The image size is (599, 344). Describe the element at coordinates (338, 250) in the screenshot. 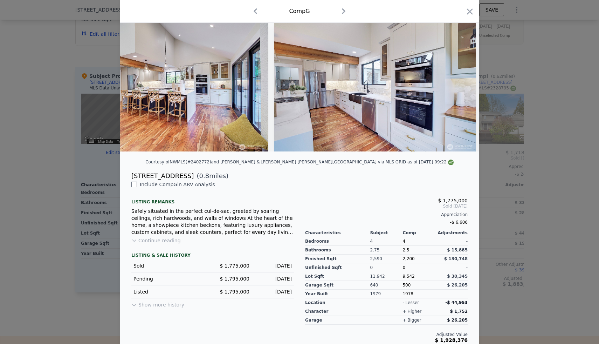

I see `div: Bathrooms` at that location.